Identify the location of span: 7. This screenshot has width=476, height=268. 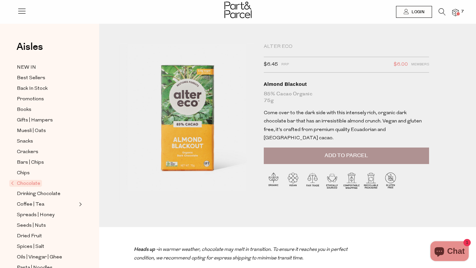
(462, 12).